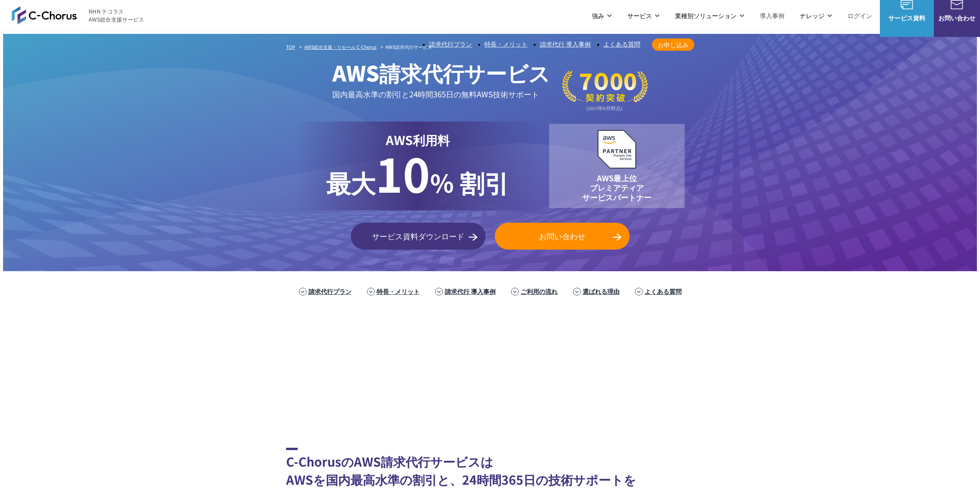 Image resolution: width=980 pixels, height=492 pixels. Describe the element at coordinates (772, 15) in the screenshot. I see `a: 導入事例` at that location.